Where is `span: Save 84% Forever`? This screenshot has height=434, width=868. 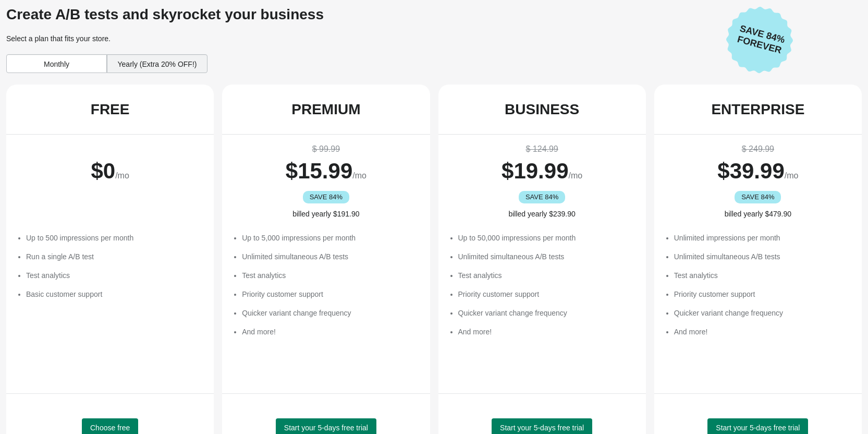 span: Save 84% Forever is located at coordinates (760, 40).